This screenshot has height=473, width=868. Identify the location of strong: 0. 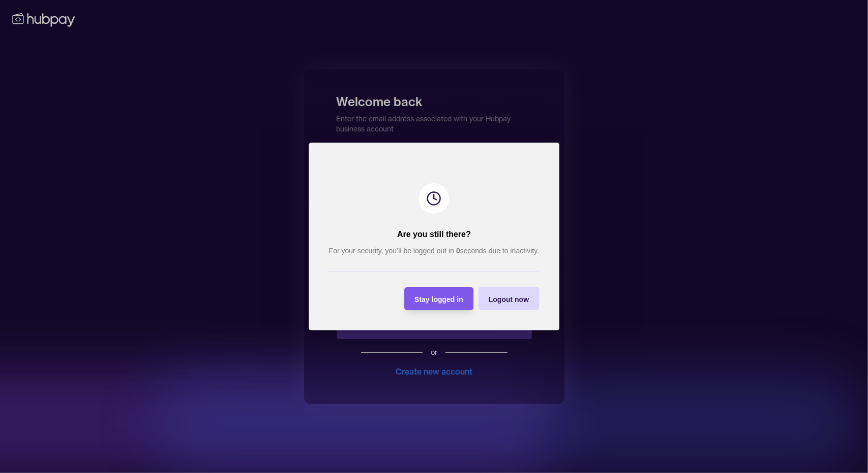
(458, 250).